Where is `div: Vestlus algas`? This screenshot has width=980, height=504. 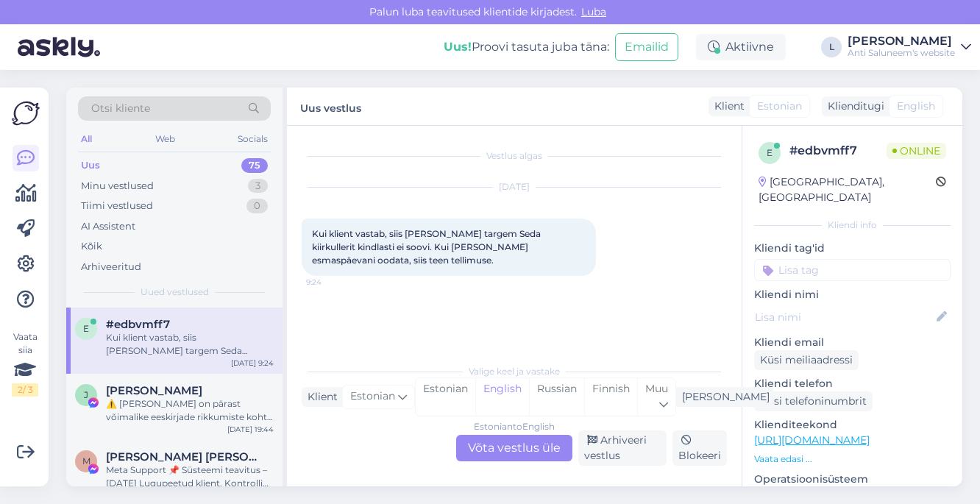 div: Vestlus algas is located at coordinates (514, 156).